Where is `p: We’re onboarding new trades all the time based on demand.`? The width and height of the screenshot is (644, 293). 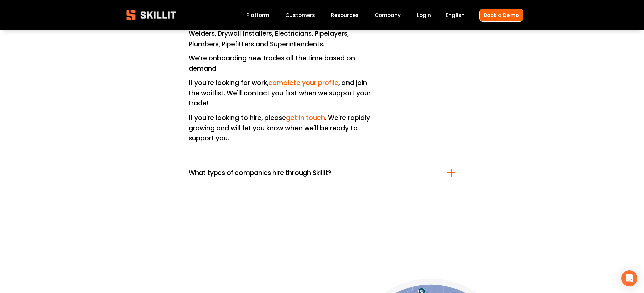 p: We’re onboarding new trades all the time based on demand. is located at coordinates (282, 63).